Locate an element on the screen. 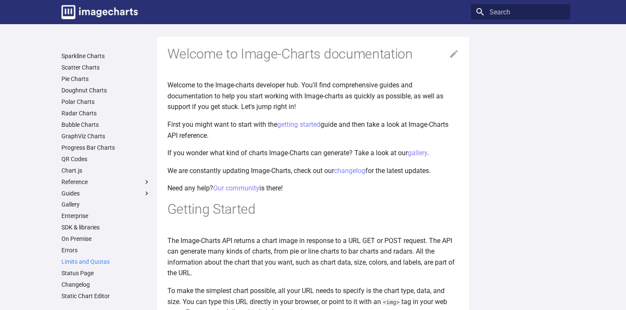 The image size is (626, 310). code: <img> is located at coordinates (391, 302).